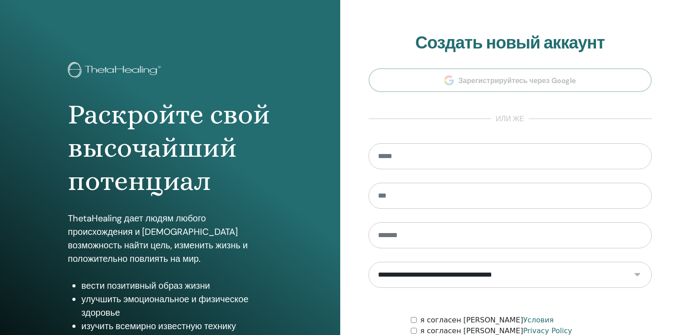  I want to click on li: изучить всемирно известную технику, so click(177, 326).